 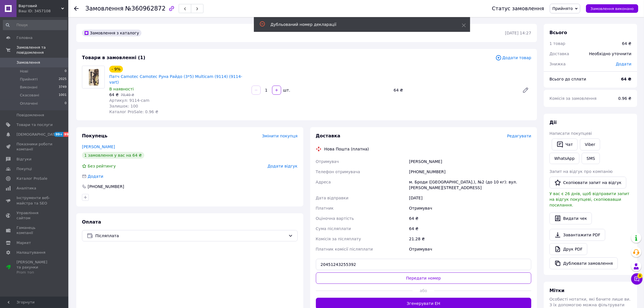 What do you see at coordinates (35, 147) in the screenshot?
I see `span: Показники роботи компанії` at bounding box center [35, 147].